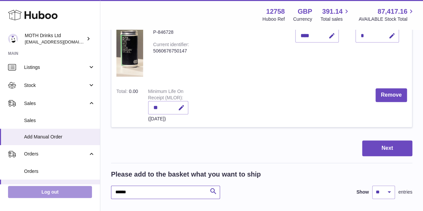 This screenshot has width=423, height=211. What do you see at coordinates (332, 11) in the screenshot?
I see `span: 391.14` at bounding box center [332, 11].